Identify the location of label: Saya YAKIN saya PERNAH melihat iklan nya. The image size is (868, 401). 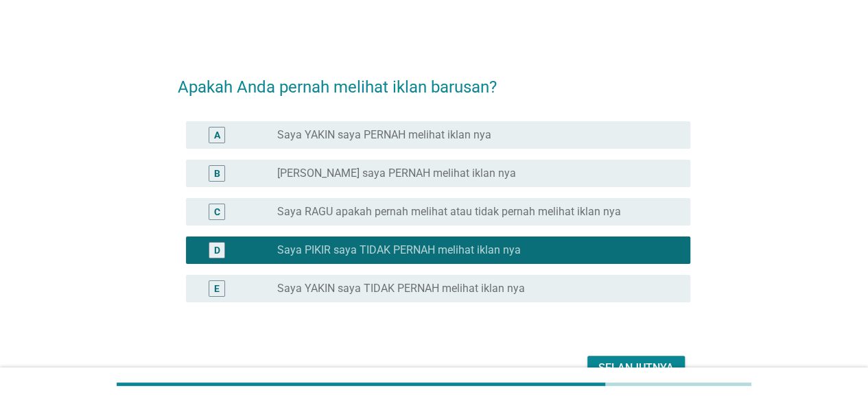
(384, 136).